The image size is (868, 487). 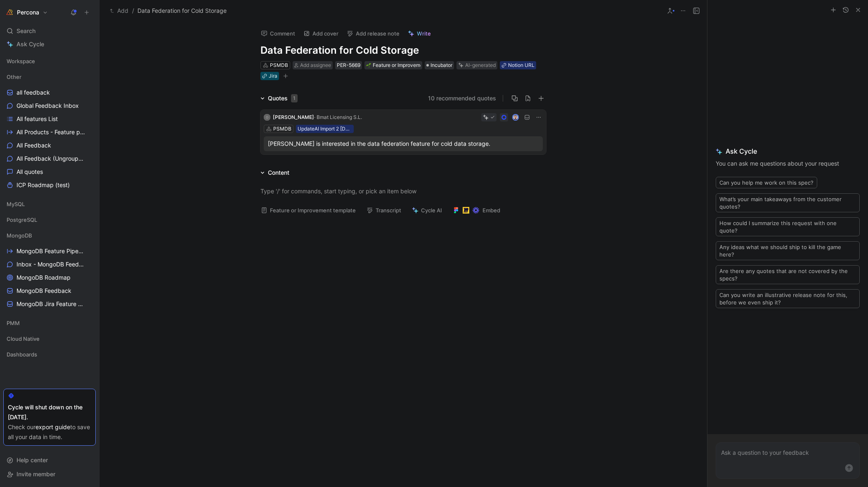 I want to click on span: Write, so click(x=424, y=34).